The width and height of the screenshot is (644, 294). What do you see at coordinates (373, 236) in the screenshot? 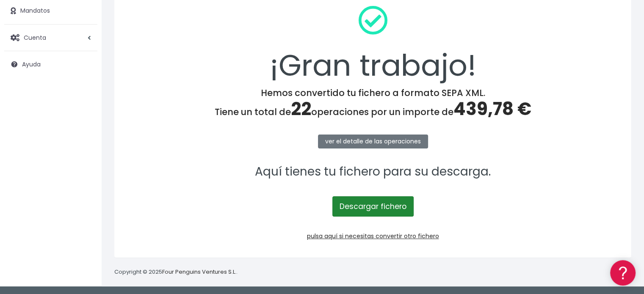
I see `a: pulsa aquí si necesitas convertir otro fichero` at bounding box center [373, 236].